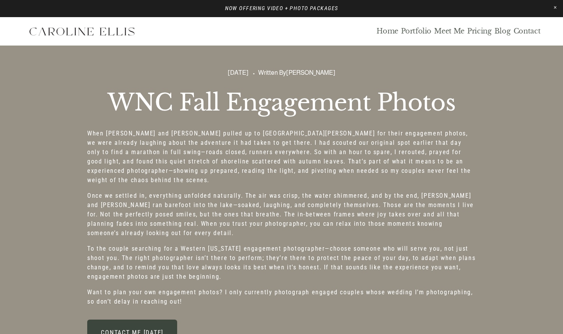 This screenshot has height=334, width=563. I want to click on h1: WNC Fall Engagement Photos, so click(281, 102).